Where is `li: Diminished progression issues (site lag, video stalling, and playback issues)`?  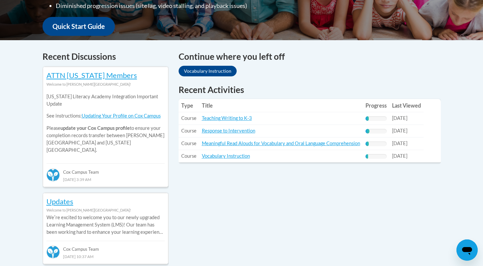
li: Diminished progression issues (site lag, video stalling, and playback issues) is located at coordinates (169, 6).